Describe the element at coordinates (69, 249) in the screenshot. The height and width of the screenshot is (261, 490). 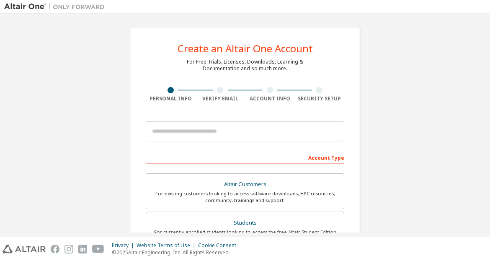
I see `img: instagram.svg` at that location.